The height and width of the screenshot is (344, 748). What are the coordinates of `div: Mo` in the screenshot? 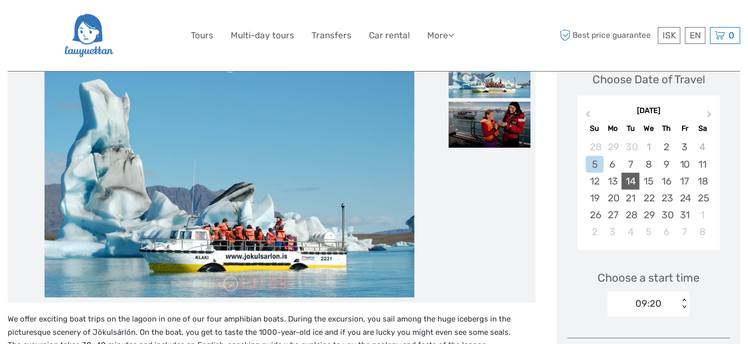 It's located at (612, 128).